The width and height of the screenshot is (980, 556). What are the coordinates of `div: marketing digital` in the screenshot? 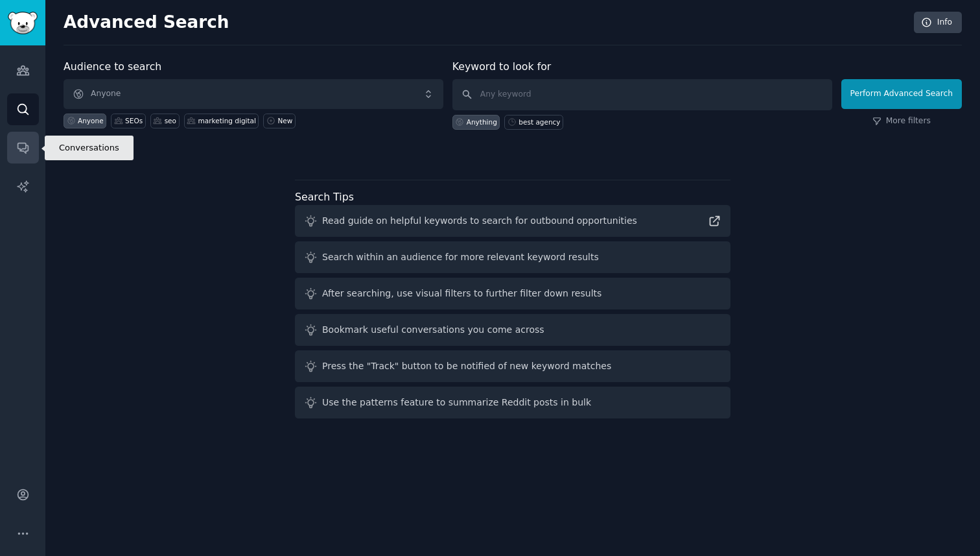 It's located at (227, 121).